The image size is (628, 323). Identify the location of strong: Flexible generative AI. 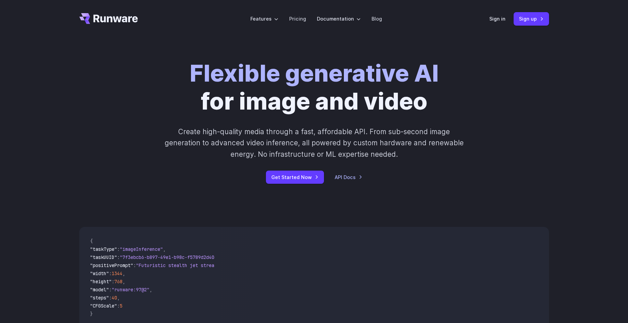
(314, 73).